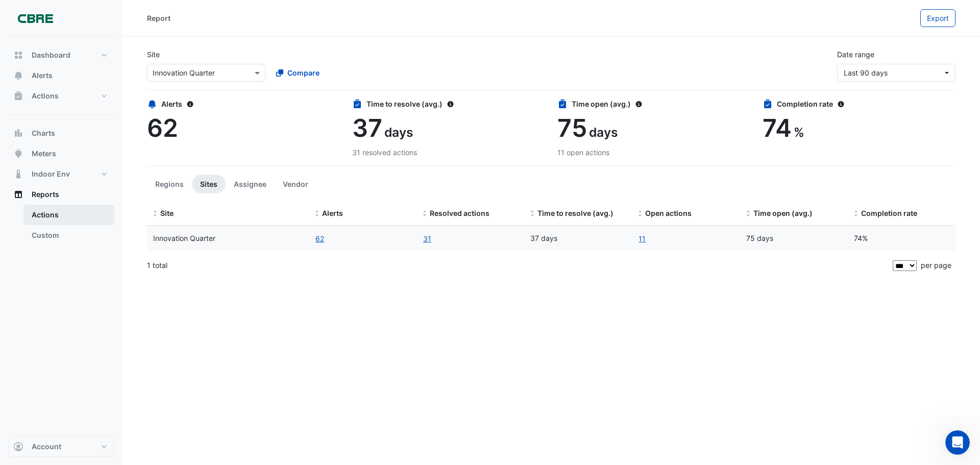 The height and width of the screenshot is (465, 980). Describe the element at coordinates (51, 55) in the screenshot. I see `span: Dashboard` at that location.